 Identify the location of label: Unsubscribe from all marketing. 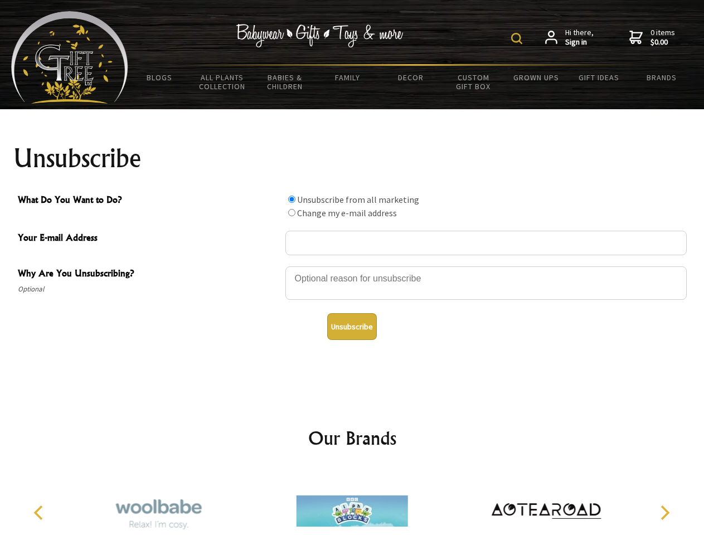
(358, 200).